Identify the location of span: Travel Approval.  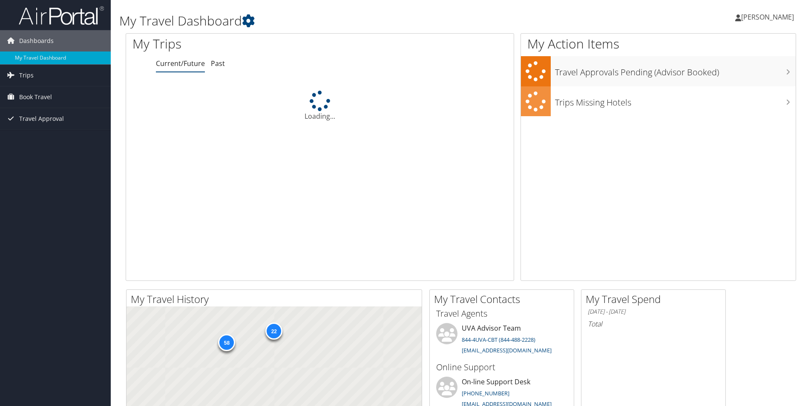
(41, 119).